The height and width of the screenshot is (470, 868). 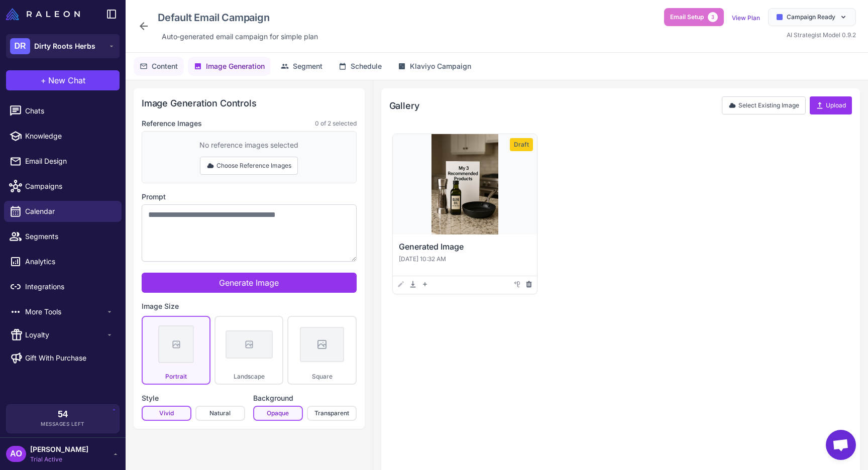 What do you see at coordinates (366, 66) in the screenshot?
I see `span: Schedule` at bounding box center [366, 66].